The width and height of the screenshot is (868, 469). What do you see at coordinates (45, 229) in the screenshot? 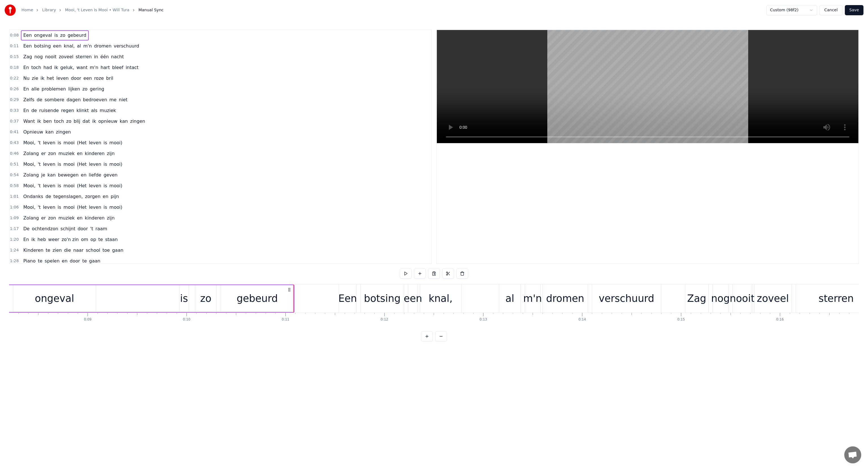
I see `span: ochtendzon` at bounding box center [45, 229].